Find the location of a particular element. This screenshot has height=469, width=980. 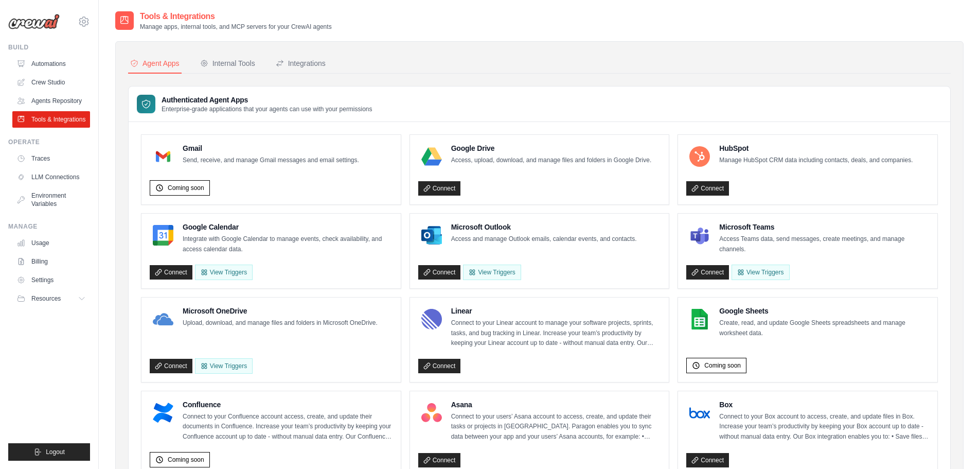

img: Gmail Logo is located at coordinates (163, 156).